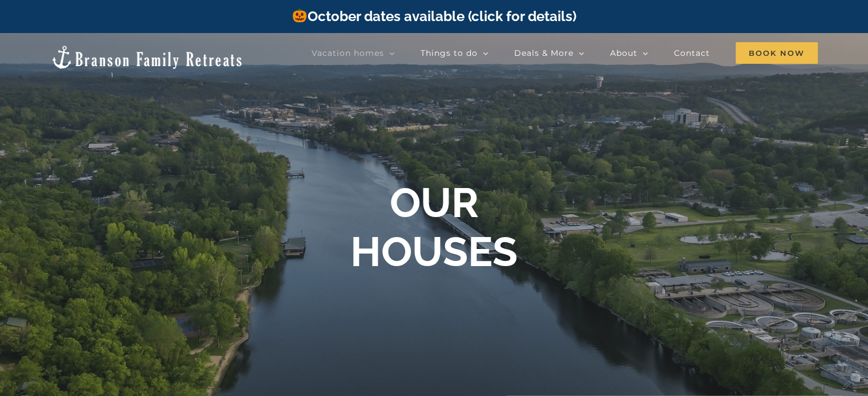 The image size is (868, 396). I want to click on a: Book Now, so click(776, 53).